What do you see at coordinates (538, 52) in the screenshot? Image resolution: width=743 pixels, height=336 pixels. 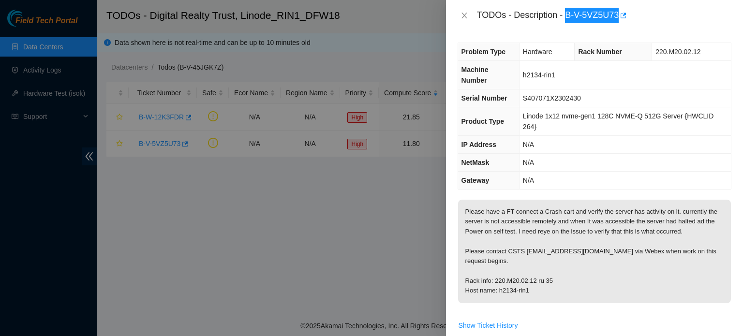 I see `span: Hardware` at bounding box center [538, 52].